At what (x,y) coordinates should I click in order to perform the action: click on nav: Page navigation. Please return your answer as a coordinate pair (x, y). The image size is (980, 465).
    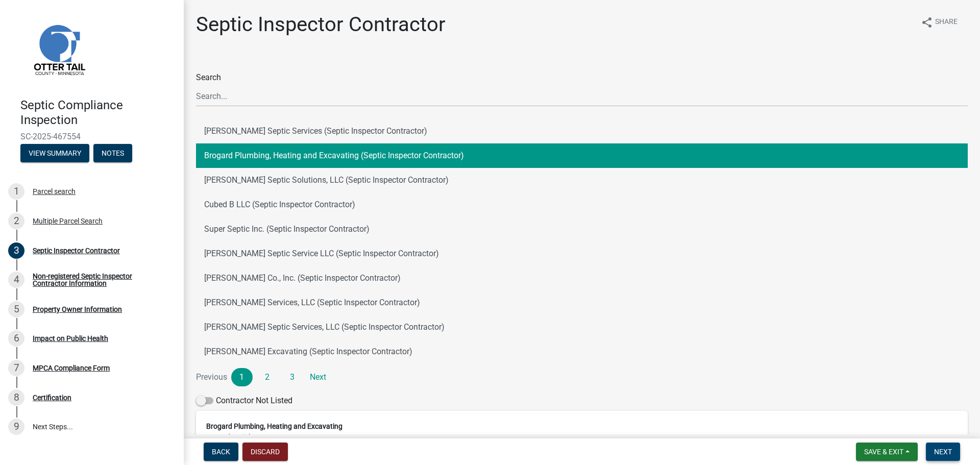
    Looking at the image, I should click on (582, 377).